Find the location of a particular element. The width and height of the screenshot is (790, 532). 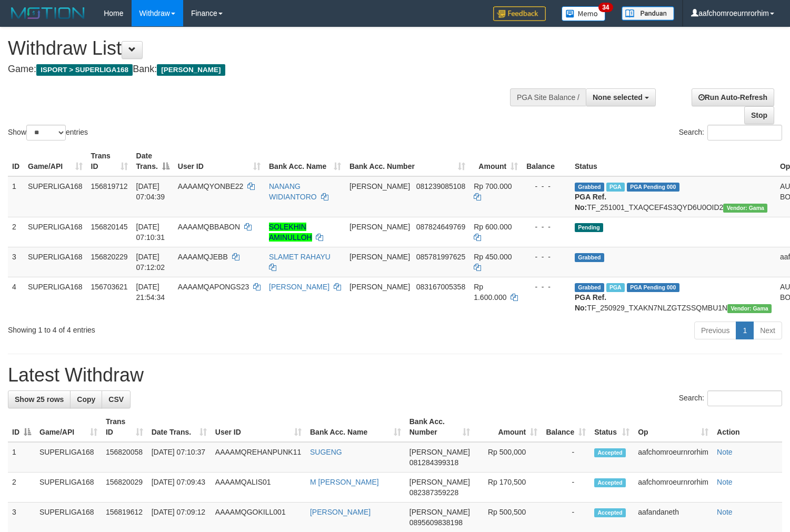

span: 156703621 is located at coordinates (110, 287).